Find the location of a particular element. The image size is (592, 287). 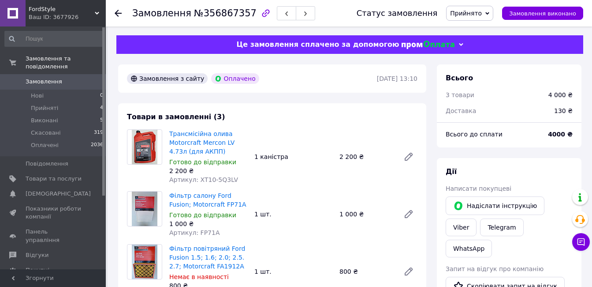

div: Повернутися назад is located at coordinates (118, 13).